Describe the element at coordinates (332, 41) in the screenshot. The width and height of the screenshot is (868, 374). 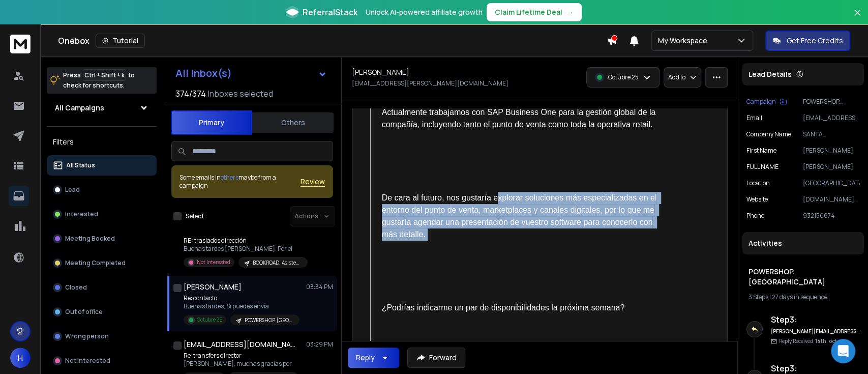
I see `div: Onebox` at that location.